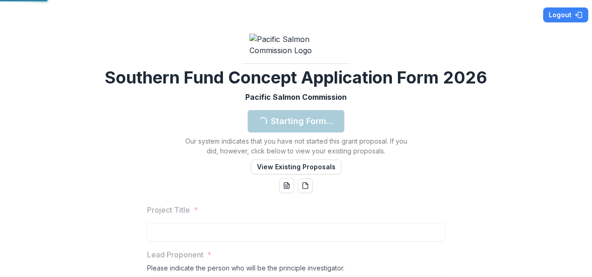  I want to click on button: View Existing Proposals, so click(296, 167).